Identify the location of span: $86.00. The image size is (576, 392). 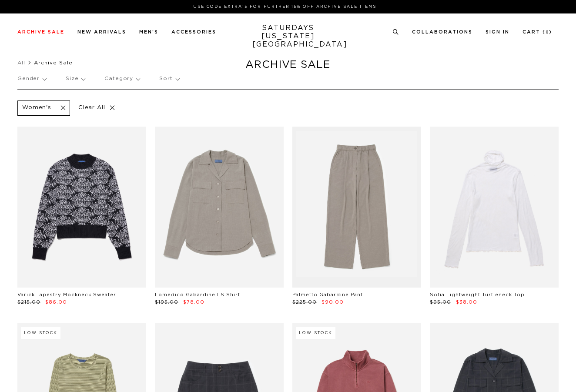
(56, 302).